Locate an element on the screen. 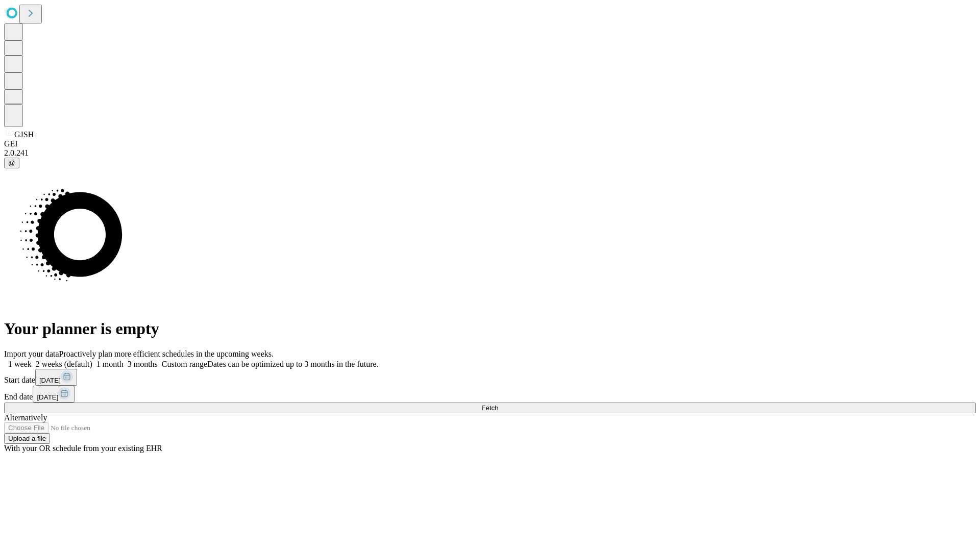 The image size is (980, 551). span: Custom range is located at coordinates (184, 364).